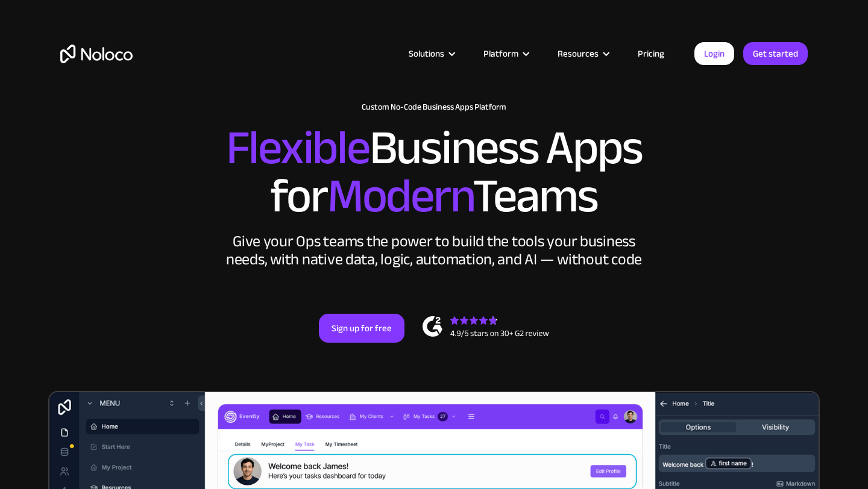 This screenshot has height=489, width=868. Describe the element at coordinates (434, 173) in the screenshot. I see `h2: Business Apps for Teams` at that location.